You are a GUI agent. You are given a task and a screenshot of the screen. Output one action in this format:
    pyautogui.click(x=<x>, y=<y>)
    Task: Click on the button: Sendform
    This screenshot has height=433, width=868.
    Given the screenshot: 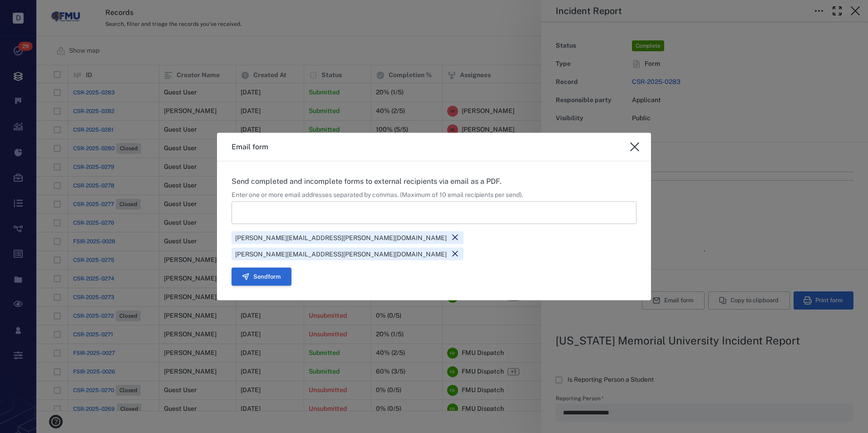 What is the action you would take?
    pyautogui.click(x=262, y=276)
    